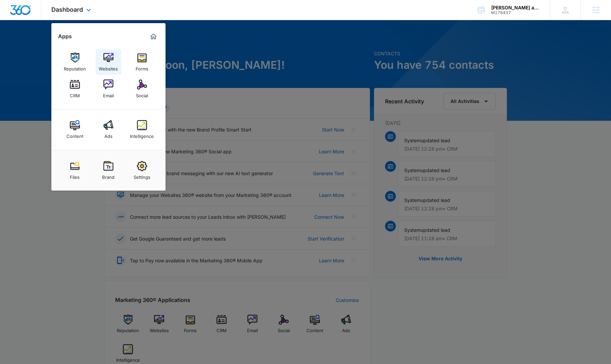 The height and width of the screenshot is (364, 611). Describe the element at coordinates (75, 62) in the screenshot. I see `a: Reputation` at that location.